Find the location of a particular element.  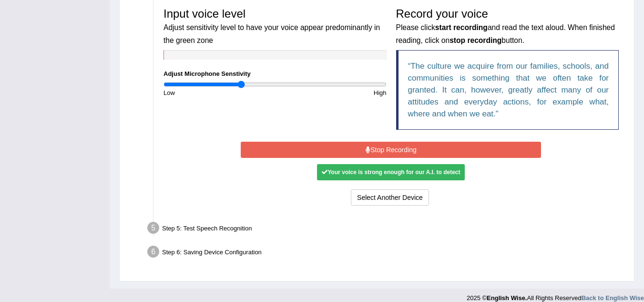

div: Your voice is strong enough for our A.I. to detect is located at coordinates (391, 172).